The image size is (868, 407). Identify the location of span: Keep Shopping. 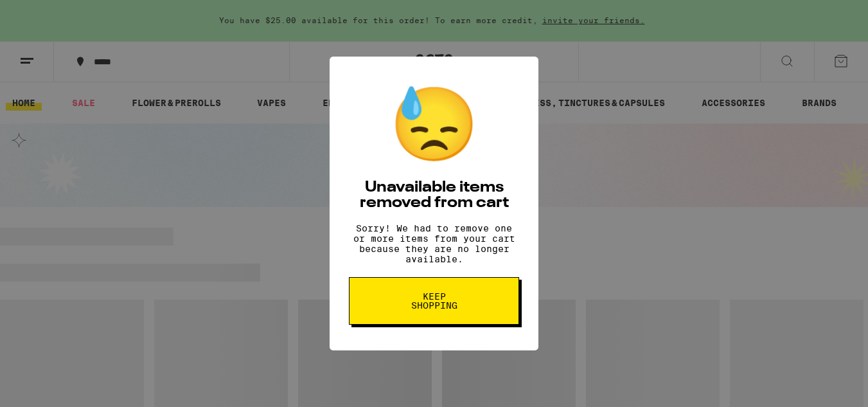
(434, 301).